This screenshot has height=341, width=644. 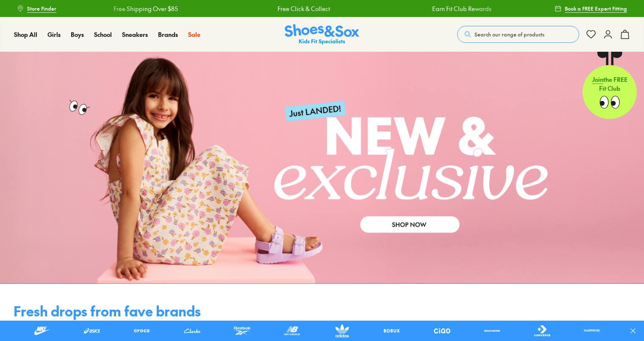 I want to click on img: SNS_Logo_Responsive.svg, so click(x=322, y=34).